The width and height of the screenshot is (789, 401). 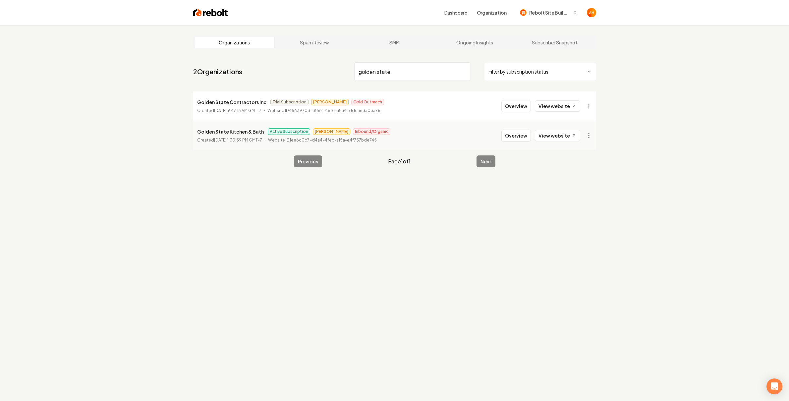 What do you see at coordinates (314, 42) in the screenshot?
I see `a: Spam Review` at bounding box center [314, 42].